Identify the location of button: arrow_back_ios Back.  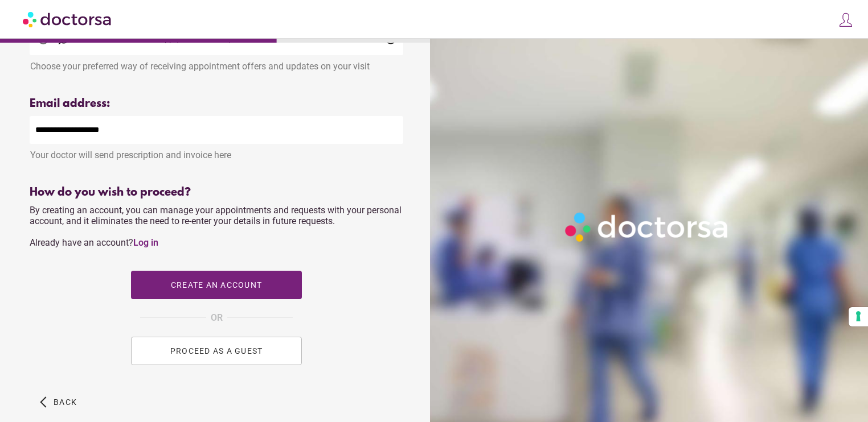
(58, 402).